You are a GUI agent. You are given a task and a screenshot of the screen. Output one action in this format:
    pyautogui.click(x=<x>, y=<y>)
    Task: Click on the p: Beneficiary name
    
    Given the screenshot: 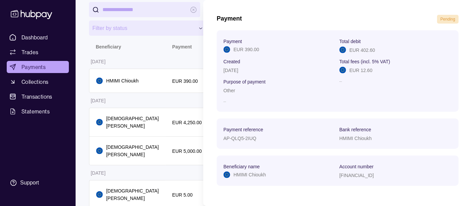 What is the action you would take?
    pyautogui.click(x=242, y=166)
    